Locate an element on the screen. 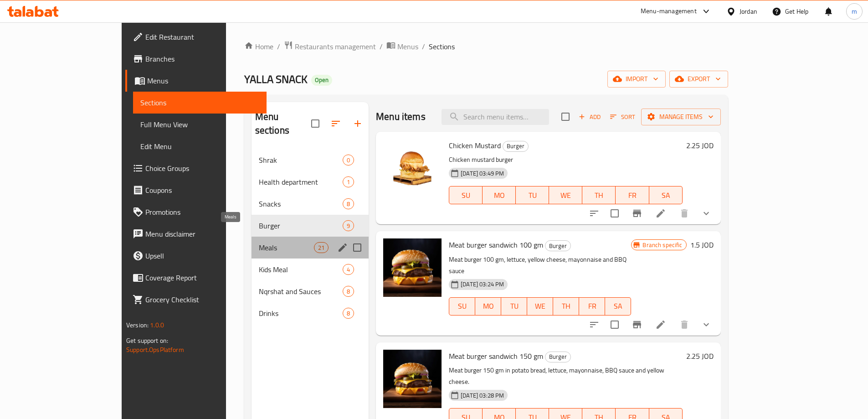 This screenshot has height=419, width=868. a: Upsell is located at coordinates (196, 255).